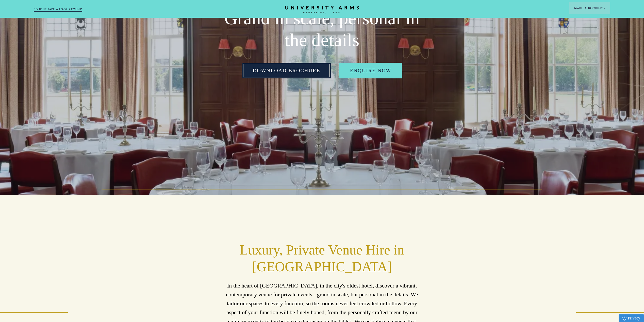 Image resolution: width=644 pixels, height=322 pixels. What do you see at coordinates (604, 8) in the screenshot?
I see `img: Arrow icon` at bounding box center [604, 8].